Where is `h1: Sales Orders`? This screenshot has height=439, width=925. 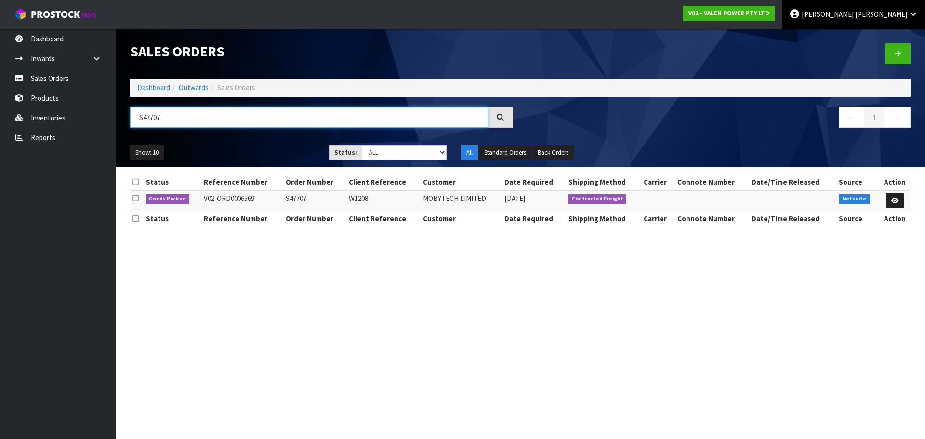
h1: Sales Orders is located at coordinates (321, 51).